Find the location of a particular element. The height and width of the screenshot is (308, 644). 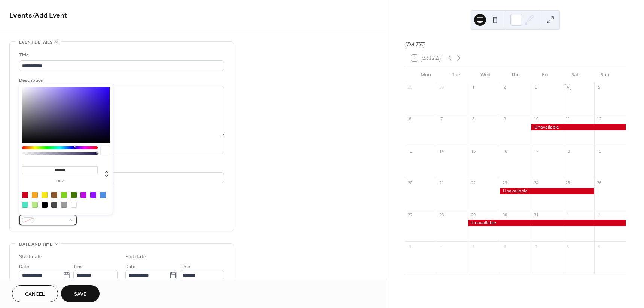

div: Title is located at coordinates (121, 55).